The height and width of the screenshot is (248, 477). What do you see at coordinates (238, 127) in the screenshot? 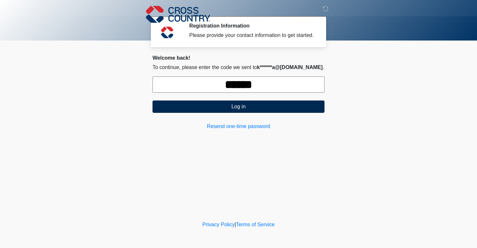
I see `a: Resend one-time password` at bounding box center [238, 127].